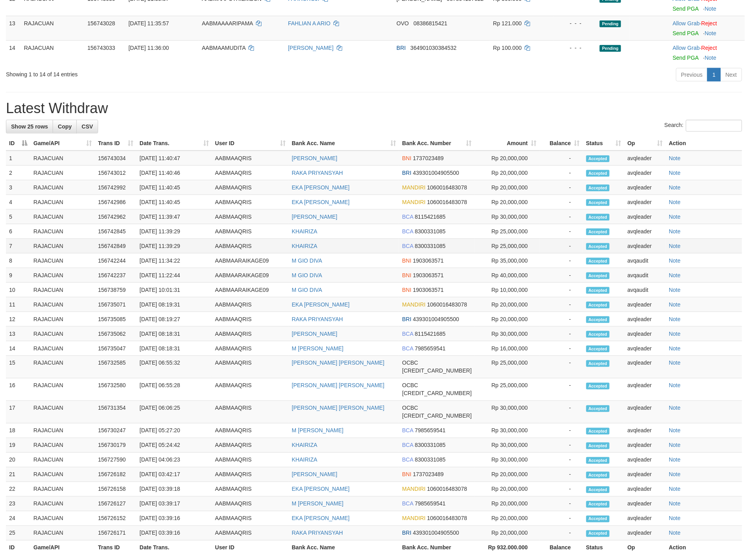 The height and width of the screenshot is (560, 748). Describe the element at coordinates (645, 276) in the screenshot. I see `td: avqaudit` at that location.